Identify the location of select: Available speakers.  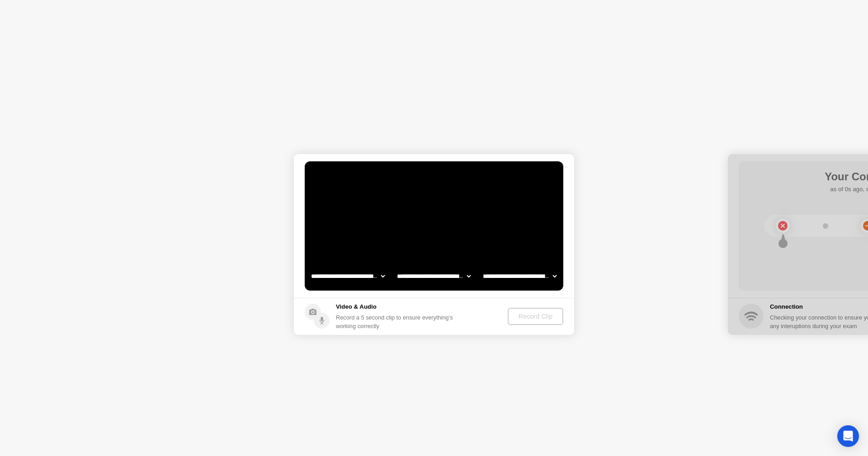
(434, 276).